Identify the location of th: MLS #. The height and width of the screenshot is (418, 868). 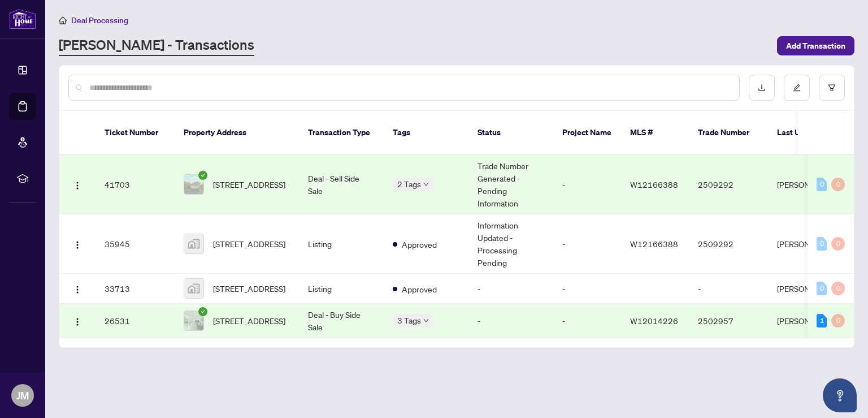
(655, 133).